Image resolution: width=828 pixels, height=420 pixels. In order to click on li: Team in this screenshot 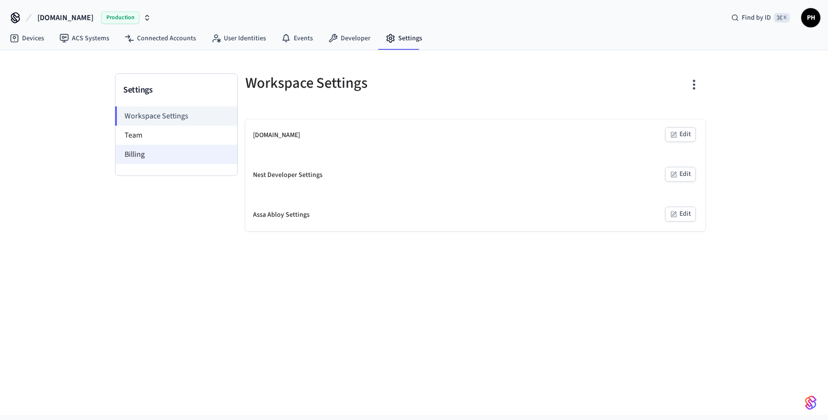, I will do `click(176, 135)`.